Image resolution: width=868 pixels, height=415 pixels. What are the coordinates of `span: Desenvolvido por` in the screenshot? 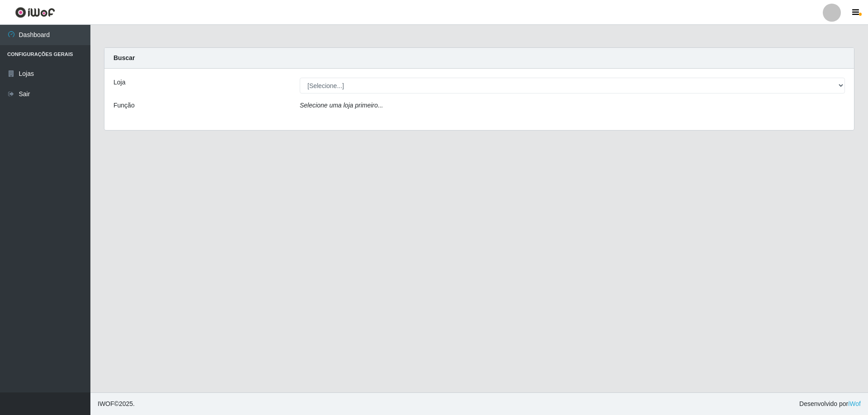 It's located at (830, 403).